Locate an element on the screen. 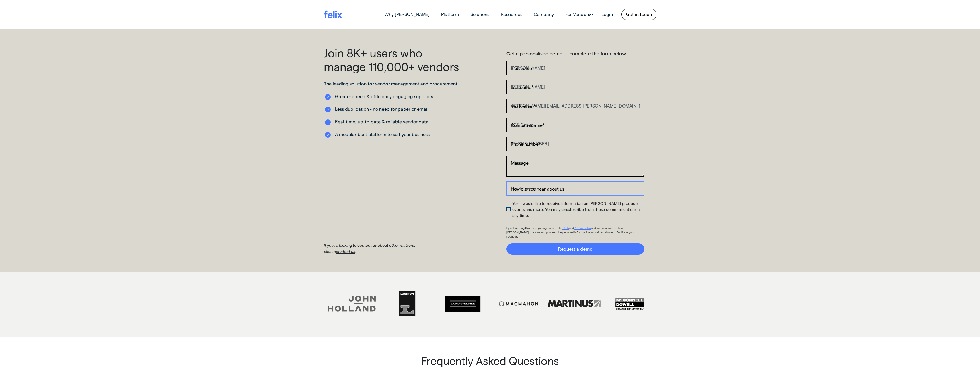 This screenshot has height=377, width=980. a: T&Cs is located at coordinates (565, 228).